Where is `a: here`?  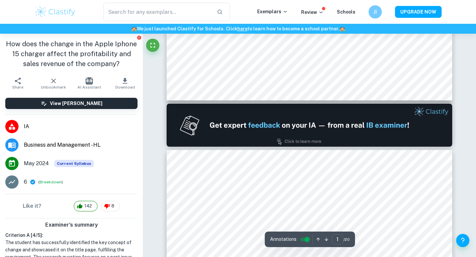 a: here is located at coordinates (242, 29).